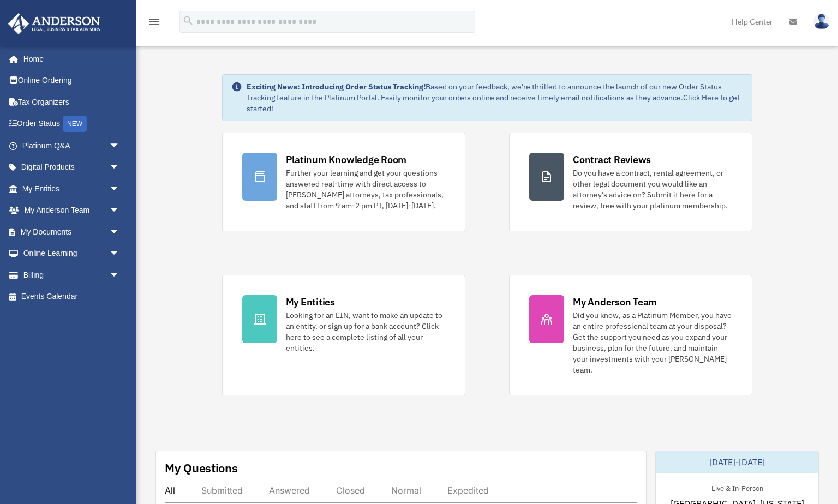 Image resolution: width=838 pixels, height=504 pixels. What do you see at coordinates (631, 182) in the screenshot?
I see `a: Contract Reviews Do you have a contract, rental agreement, or other legal document you would like...` at bounding box center [631, 182].